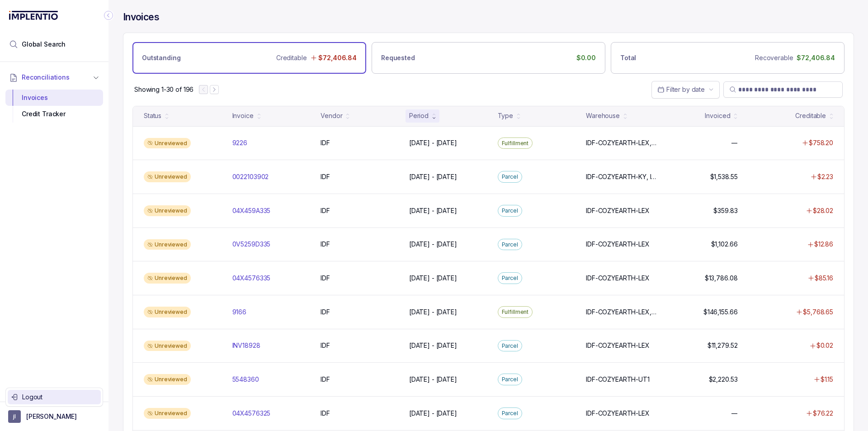 The image size is (868, 431). Describe the element at coordinates (685, 89) in the screenshot. I see `span: Filter by date` at that location.